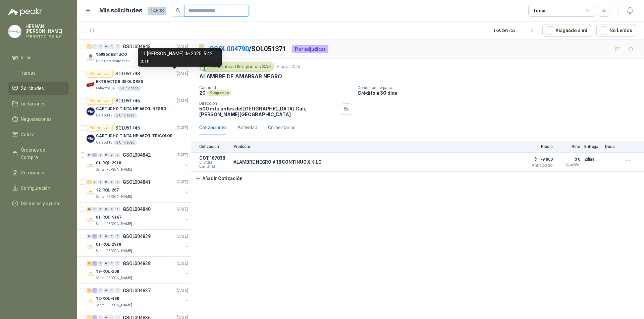 This screenshot has width=644, height=319. What do you see at coordinates (137, 209) in the screenshot?
I see `p: GSOL004840` at bounding box center [137, 209].